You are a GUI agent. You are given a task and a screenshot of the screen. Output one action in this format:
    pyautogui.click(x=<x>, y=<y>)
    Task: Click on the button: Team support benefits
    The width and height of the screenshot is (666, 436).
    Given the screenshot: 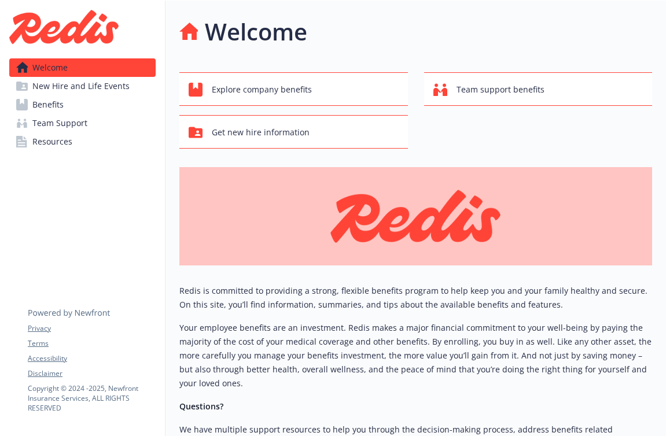 What is the action you would take?
    pyautogui.click(x=538, y=89)
    